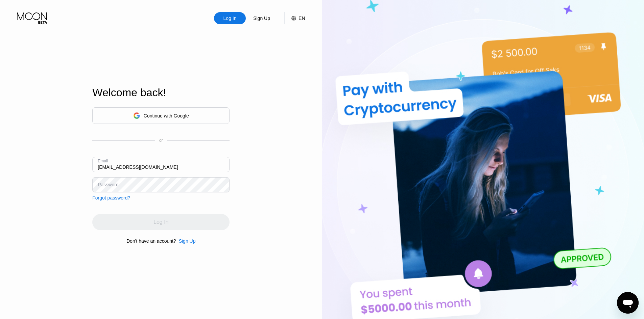 The width and height of the screenshot is (644, 319). I want to click on div: or, so click(161, 141).